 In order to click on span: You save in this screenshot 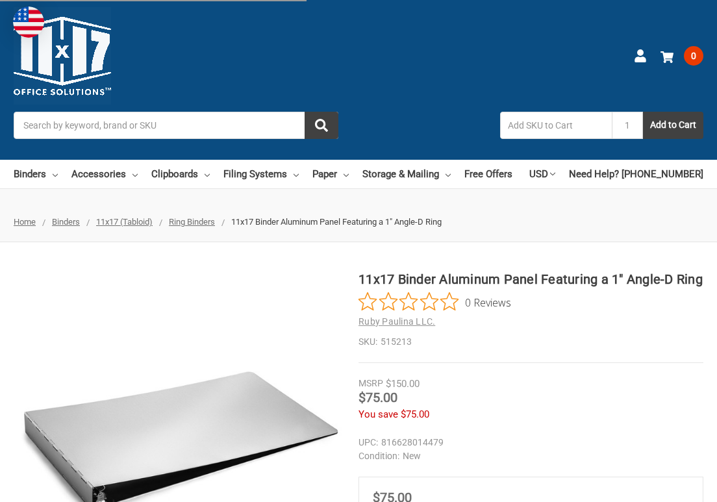, I will do `click(378, 415)`.